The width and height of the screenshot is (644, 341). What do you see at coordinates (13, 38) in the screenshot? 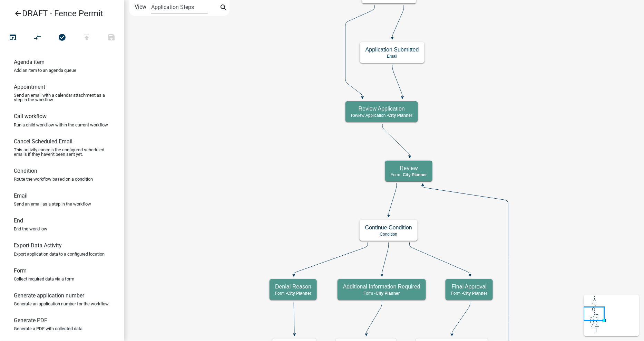
I see `i: open_in_browser` at bounding box center [13, 38].